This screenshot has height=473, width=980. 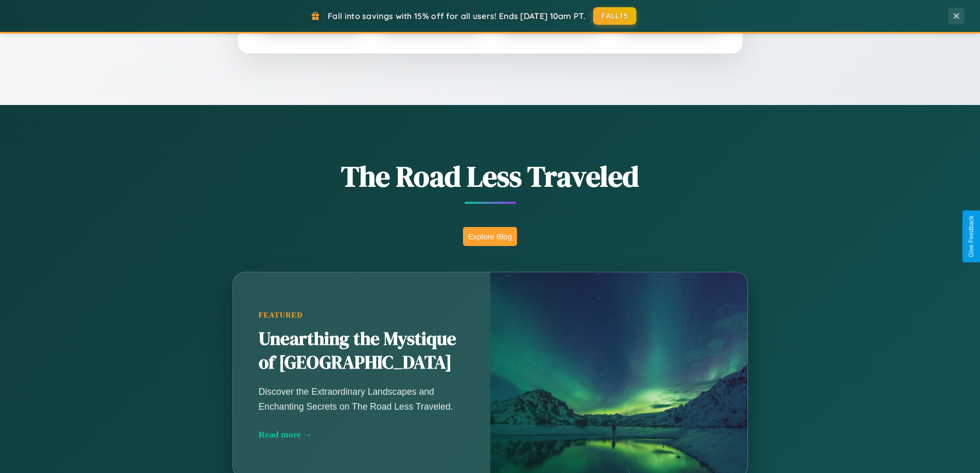 I want to click on div: Read more →, so click(x=362, y=434).